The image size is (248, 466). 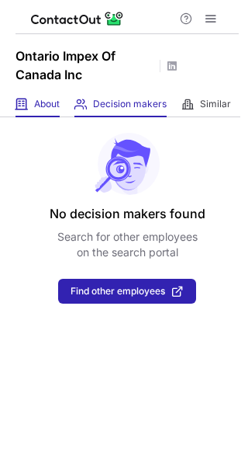 I want to click on p: Search for other employees on the search portal, so click(x=127, y=245).